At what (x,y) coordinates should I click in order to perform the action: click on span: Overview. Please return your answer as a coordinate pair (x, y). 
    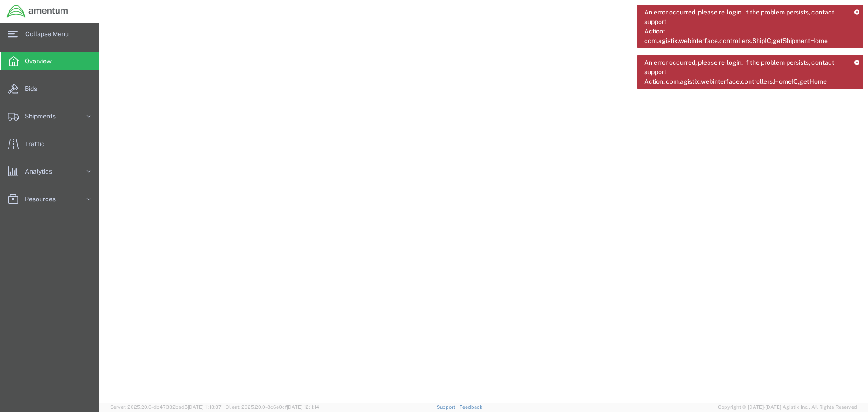
    Looking at the image, I should click on (41, 61).